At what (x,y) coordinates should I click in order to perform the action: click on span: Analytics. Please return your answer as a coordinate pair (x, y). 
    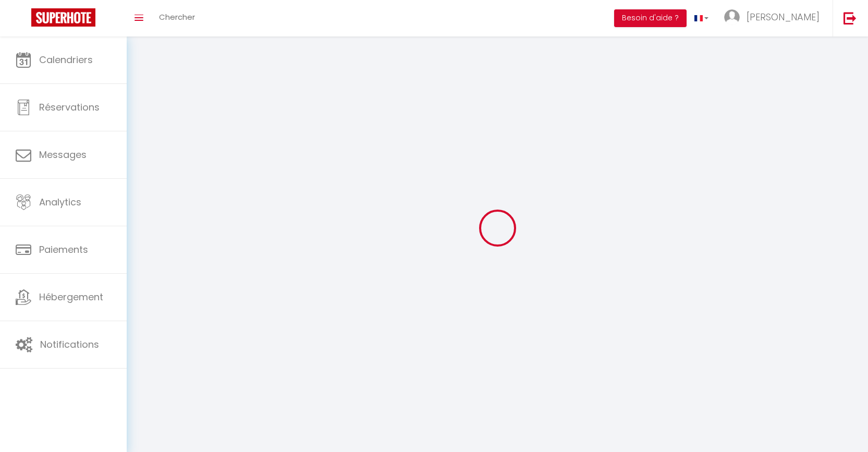
    Looking at the image, I should click on (60, 202).